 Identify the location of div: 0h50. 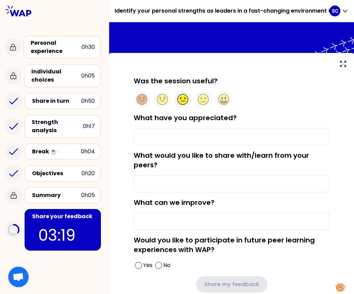
(88, 101).